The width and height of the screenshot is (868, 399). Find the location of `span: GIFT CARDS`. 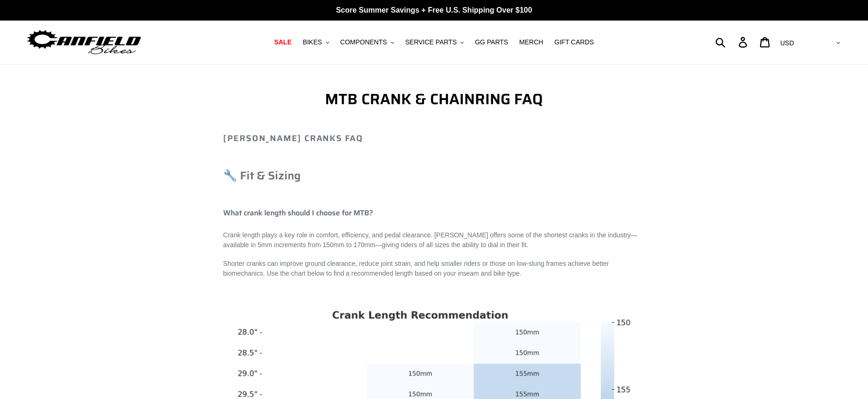

span: GIFT CARDS is located at coordinates (574, 42).